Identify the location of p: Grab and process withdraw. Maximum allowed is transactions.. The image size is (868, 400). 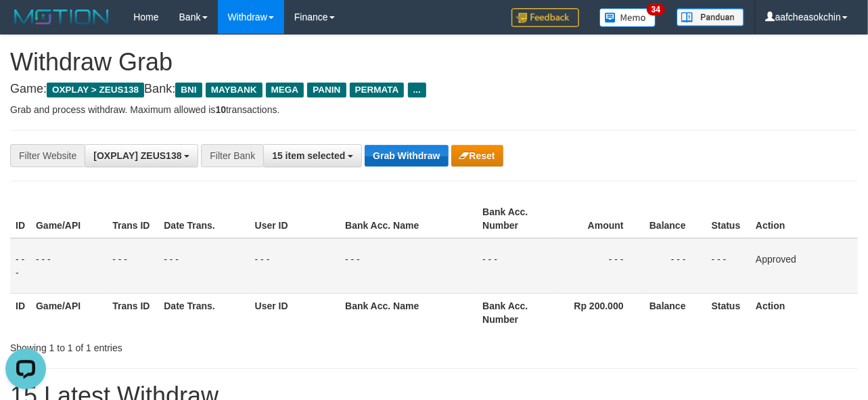
(433, 109).